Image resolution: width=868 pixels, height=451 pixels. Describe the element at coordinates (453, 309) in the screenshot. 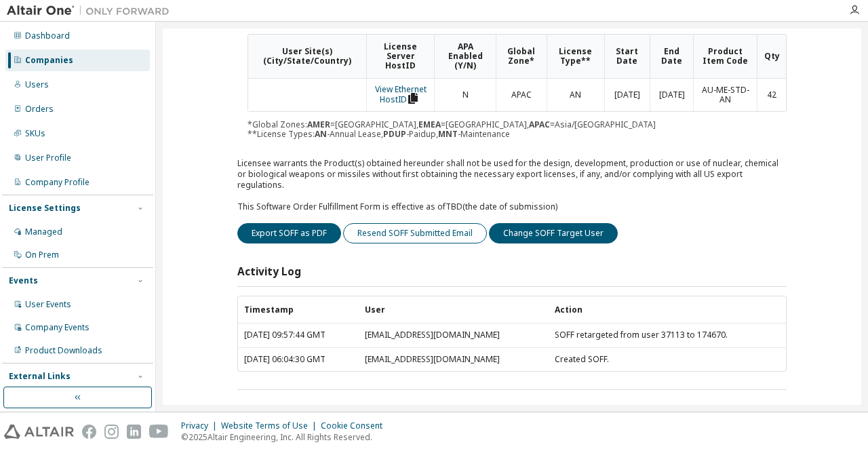

I see `th: User` at that location.